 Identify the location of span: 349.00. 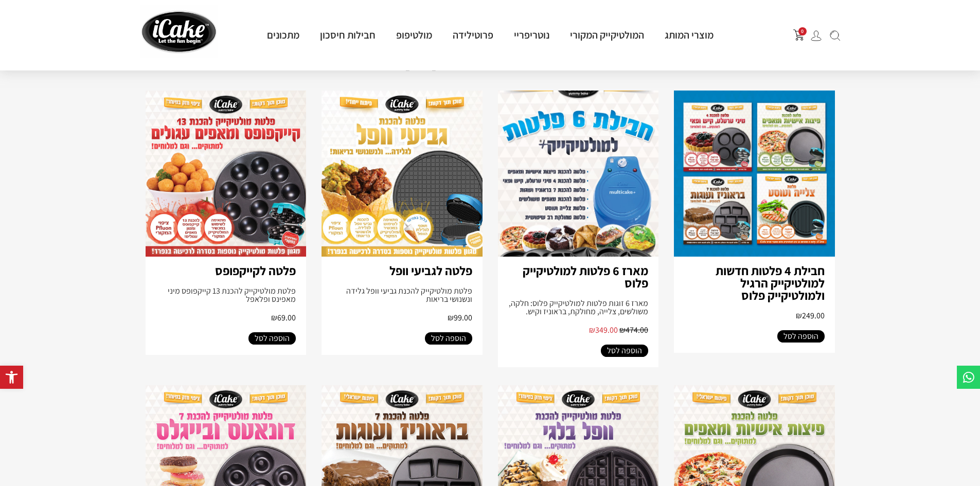
(603, 330).